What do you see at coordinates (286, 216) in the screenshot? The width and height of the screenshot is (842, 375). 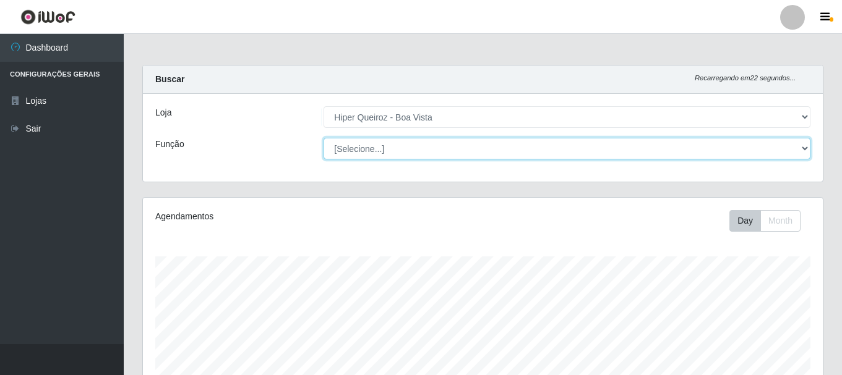 I see `div: Agendamentos` at bounding box center [286, 216].